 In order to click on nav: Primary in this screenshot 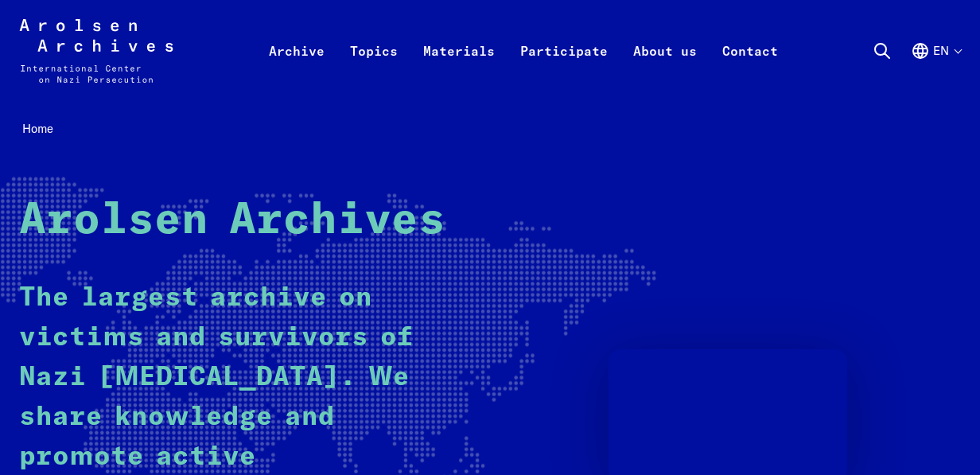, I will do `click(523, 51)`.